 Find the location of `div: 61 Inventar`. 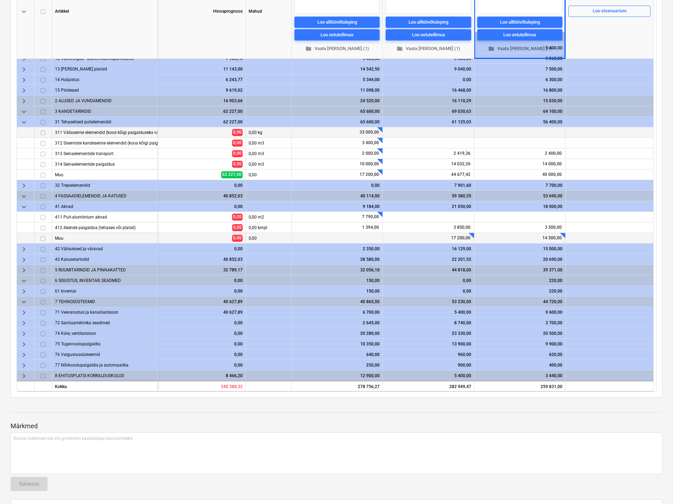

div: 61 Inventar is located at coordinates (105, 291).